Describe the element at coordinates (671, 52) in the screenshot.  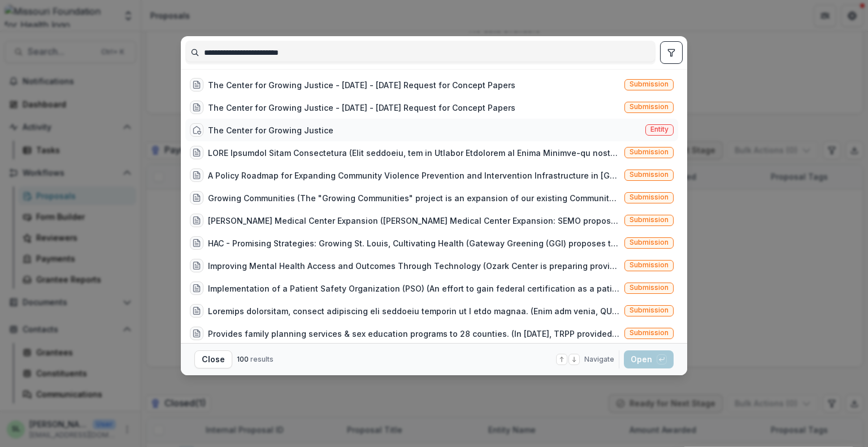
I see `button: toggle filters` at that location.